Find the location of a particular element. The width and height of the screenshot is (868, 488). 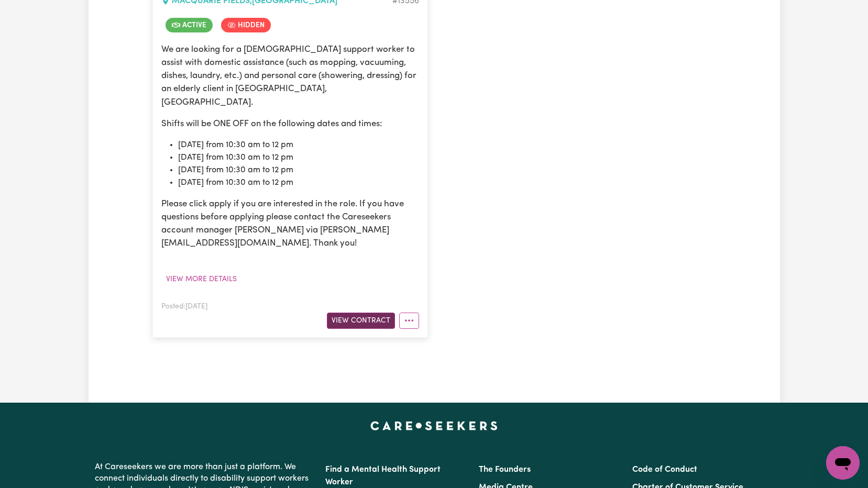

a: Code of Conduct is located at coordinates (665, 470).